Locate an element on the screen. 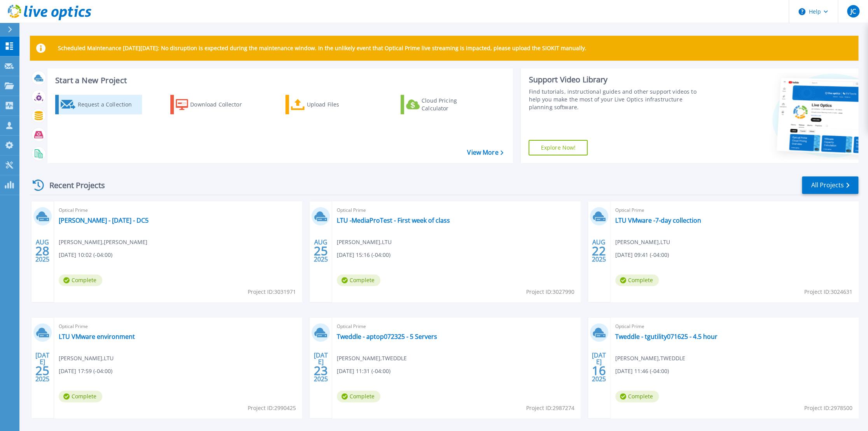 Image resolution: width=868 pixels, height=431 pixels. span: Project ID: 3024631 is located at coordinates (828, 292).